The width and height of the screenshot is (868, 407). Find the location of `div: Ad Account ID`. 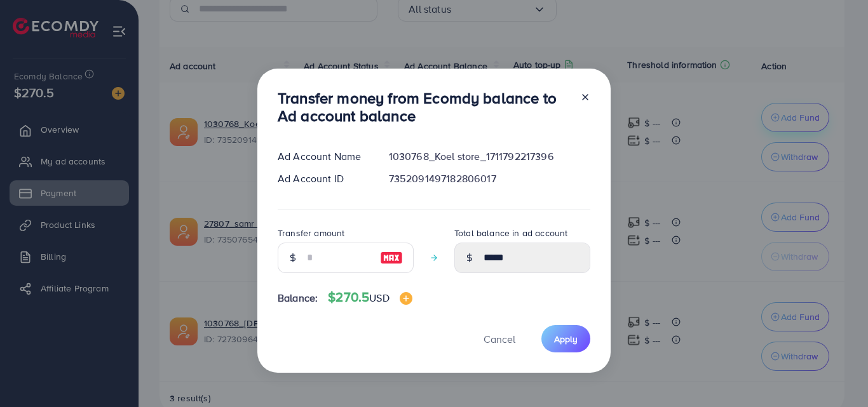

div: Ad Account ID is located at coordinates (323, 178).